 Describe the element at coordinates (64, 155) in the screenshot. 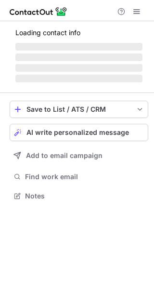

I see `span: Add to email campaign` at that location.